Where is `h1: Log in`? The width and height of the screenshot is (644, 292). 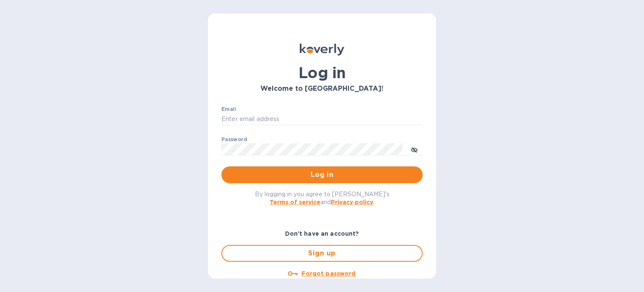
h1: Log in is located at coordinates (322, 73).